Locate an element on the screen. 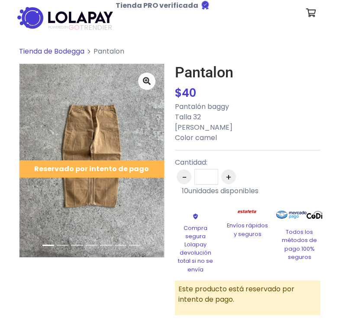 The image size is (339, 319). span: Pantalon is located at coordinates (109, 51).